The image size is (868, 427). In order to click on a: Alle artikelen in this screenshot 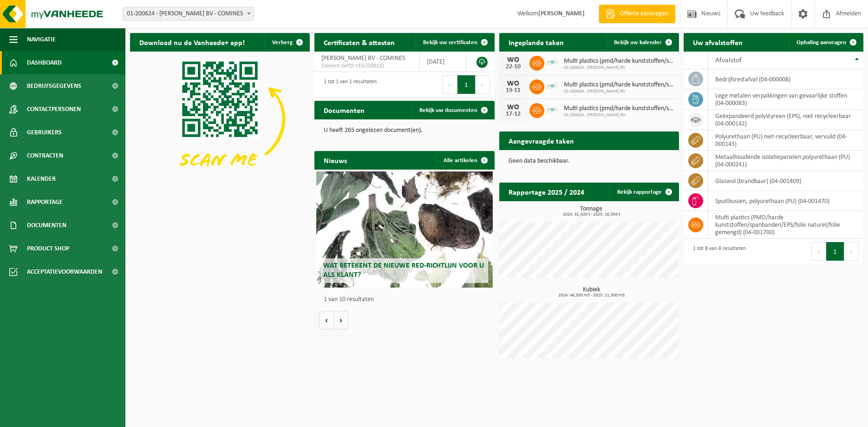, I will do `click(465, 161)`.